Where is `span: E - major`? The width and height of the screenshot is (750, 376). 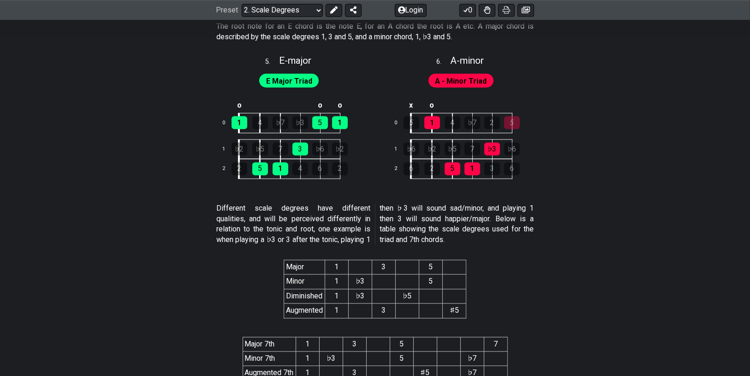
span: E - major is located at coordinates (295, 60).